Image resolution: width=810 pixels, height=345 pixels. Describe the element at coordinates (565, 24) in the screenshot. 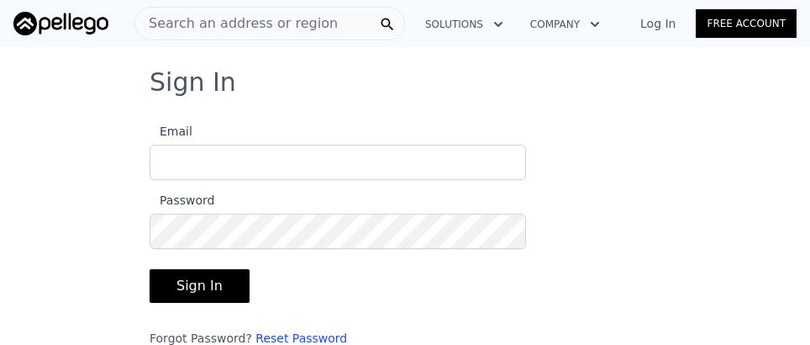

I see `button: Company` at that location.